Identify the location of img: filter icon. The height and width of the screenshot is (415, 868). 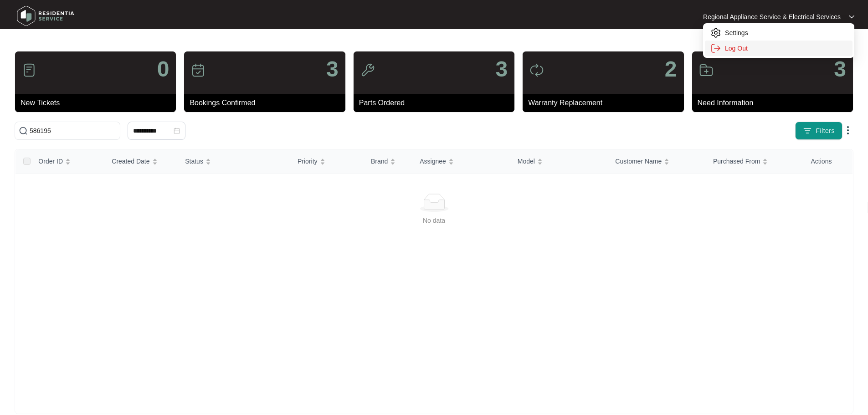
(807, 130).